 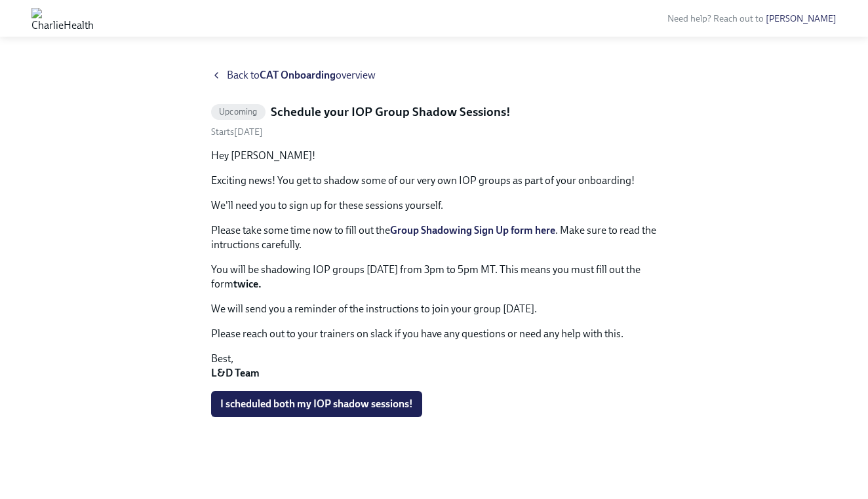 What do you see at coordinates (247, 284) in the screenshot?
I see `strong: twice.` at bounding box center [247, 284].